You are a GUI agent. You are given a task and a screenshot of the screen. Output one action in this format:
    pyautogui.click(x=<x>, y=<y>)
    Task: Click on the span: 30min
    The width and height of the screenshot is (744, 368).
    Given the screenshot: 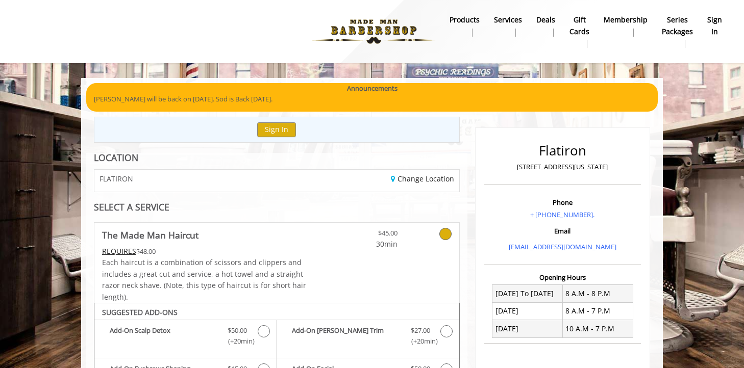 What is the action you would take?
    pyautogui.click(x=367, y=244)
    